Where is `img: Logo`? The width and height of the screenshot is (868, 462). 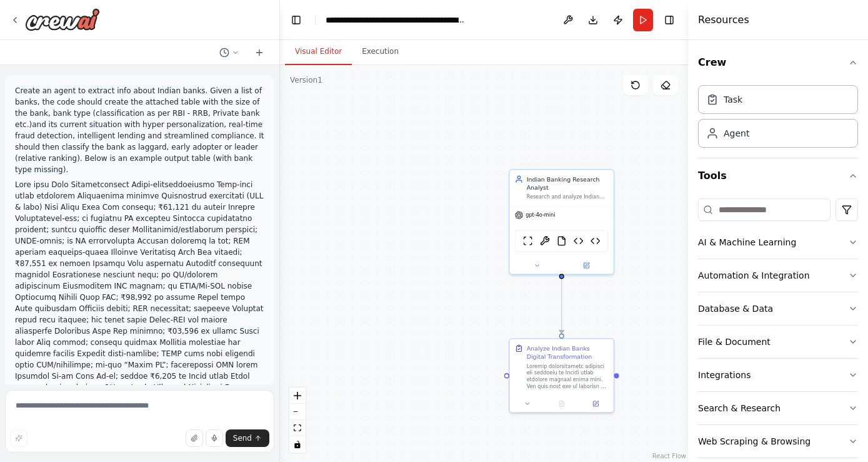
img: Logo is located at coordinates (62, 19).